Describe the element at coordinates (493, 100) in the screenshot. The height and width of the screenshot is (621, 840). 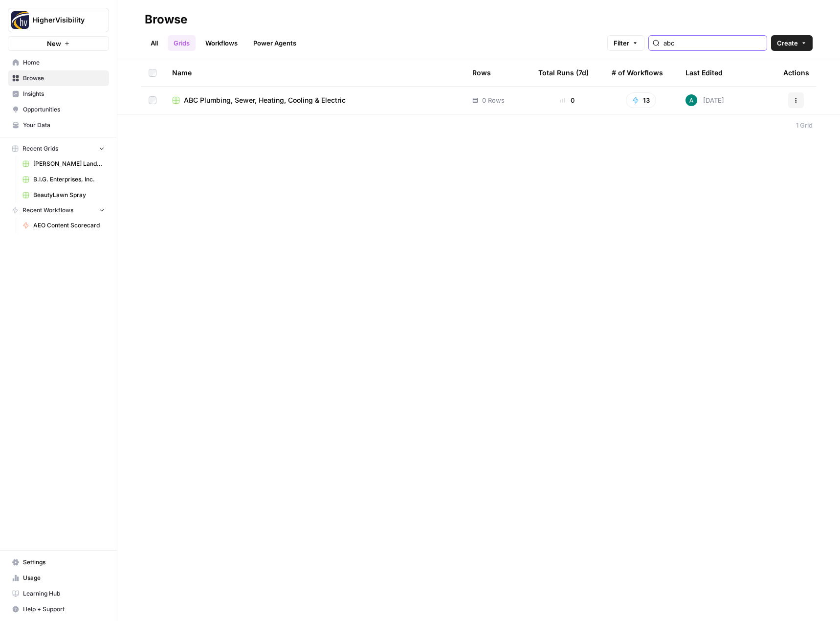
I see `span: 0 Rows` at that location.